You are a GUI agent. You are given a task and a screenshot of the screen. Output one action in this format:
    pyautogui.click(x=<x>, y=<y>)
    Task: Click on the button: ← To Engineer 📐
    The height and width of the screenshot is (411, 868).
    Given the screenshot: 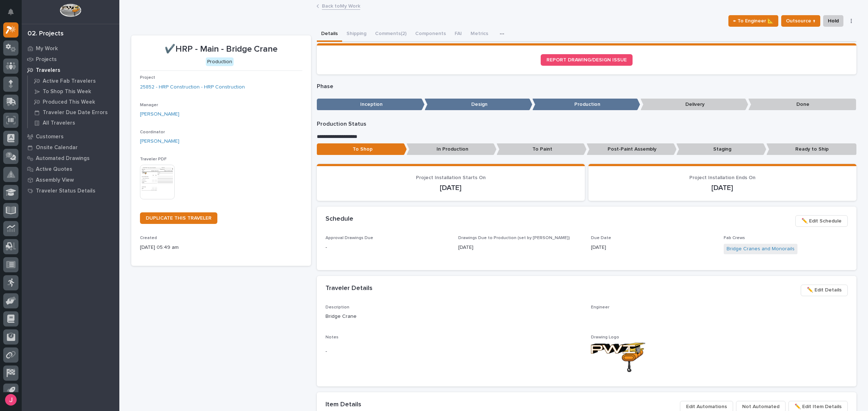 What is the action you would take?
    pyautogui.click(x=753, y=21)
    